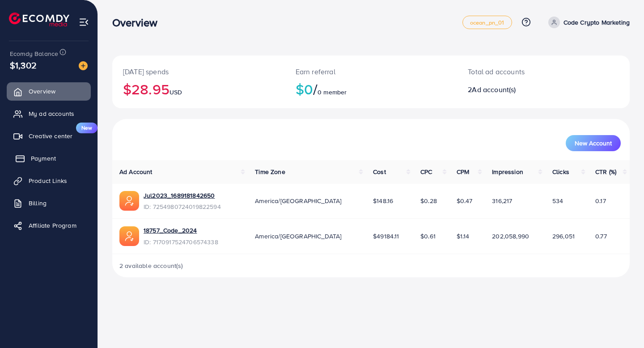 The image size is (644, 348). What do you see at coordinates (383, 201) in the screenshot?
I see `span: $148.16` at bounding box center [383, 201].